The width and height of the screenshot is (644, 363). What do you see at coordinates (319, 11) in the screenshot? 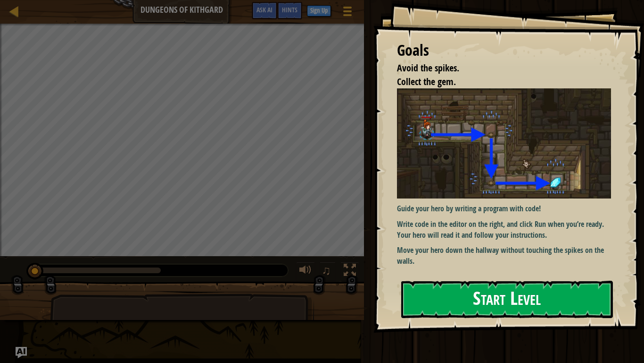
I see `button: Sign Up` at bounding box center [319, 11].